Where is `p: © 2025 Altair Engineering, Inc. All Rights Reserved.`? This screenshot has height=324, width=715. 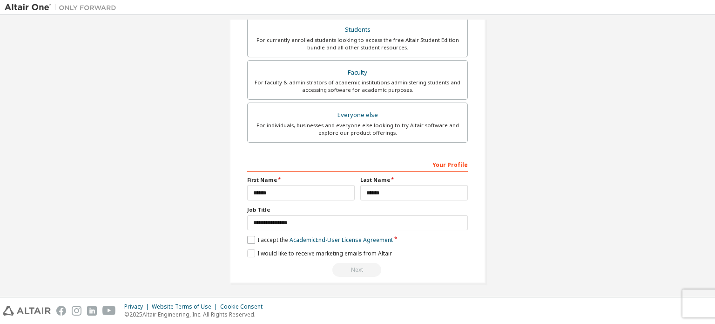
p: © 2025 Altair Engineering, Inc. All Rights Reserved. is located at coordinates (196, 314).